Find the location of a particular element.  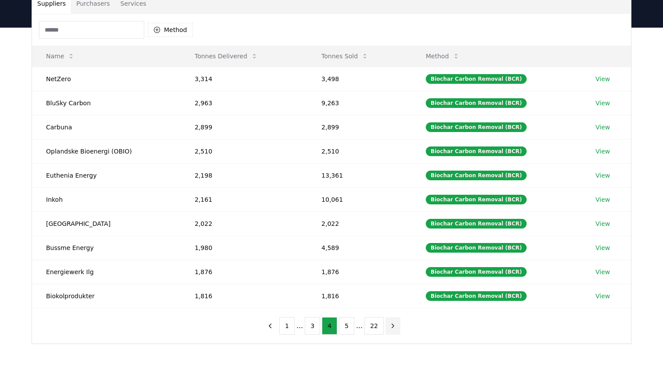

td: 3,498 is located at coordinates (360, 79).